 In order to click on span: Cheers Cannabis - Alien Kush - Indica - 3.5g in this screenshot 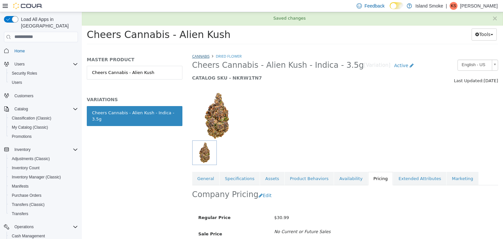, I will do `click(196, 53)`.